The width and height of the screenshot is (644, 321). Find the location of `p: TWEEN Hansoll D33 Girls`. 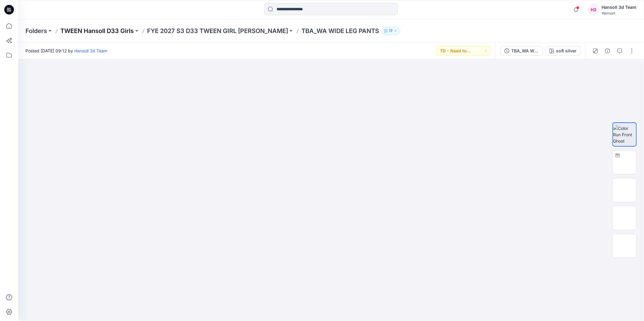

p: TWEEN Hansoll D33 Girls is located at coordinates (97, 31).